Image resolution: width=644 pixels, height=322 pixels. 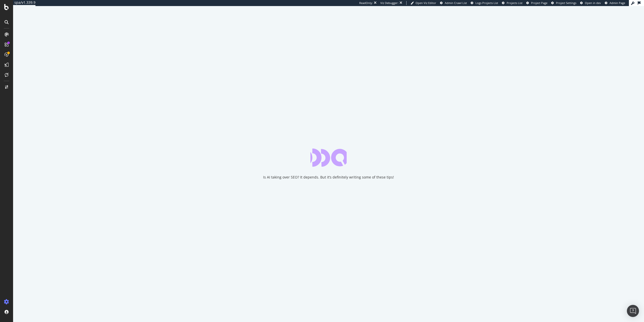 I want to click on a: Project Page, so click(x=537, y=3).